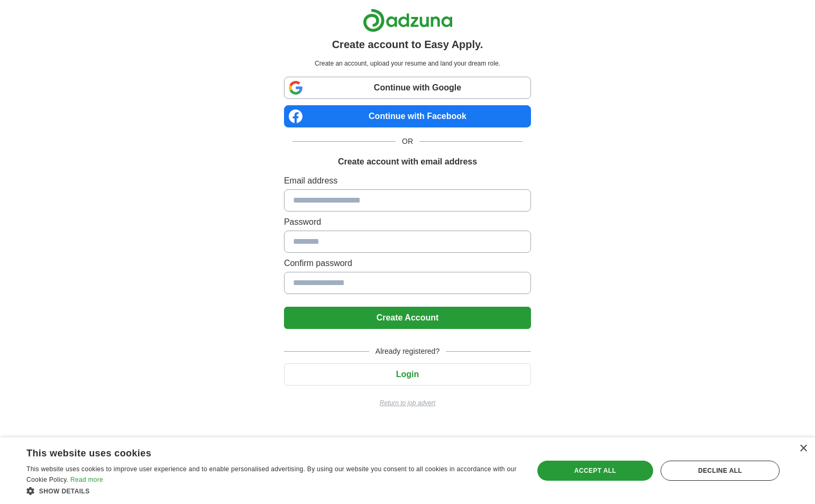 Image resolution: width=815 pixels, height=504 pixels. Describe the element at coordinates (408, 141) in the screenshot. I see `span: OR` at that location.